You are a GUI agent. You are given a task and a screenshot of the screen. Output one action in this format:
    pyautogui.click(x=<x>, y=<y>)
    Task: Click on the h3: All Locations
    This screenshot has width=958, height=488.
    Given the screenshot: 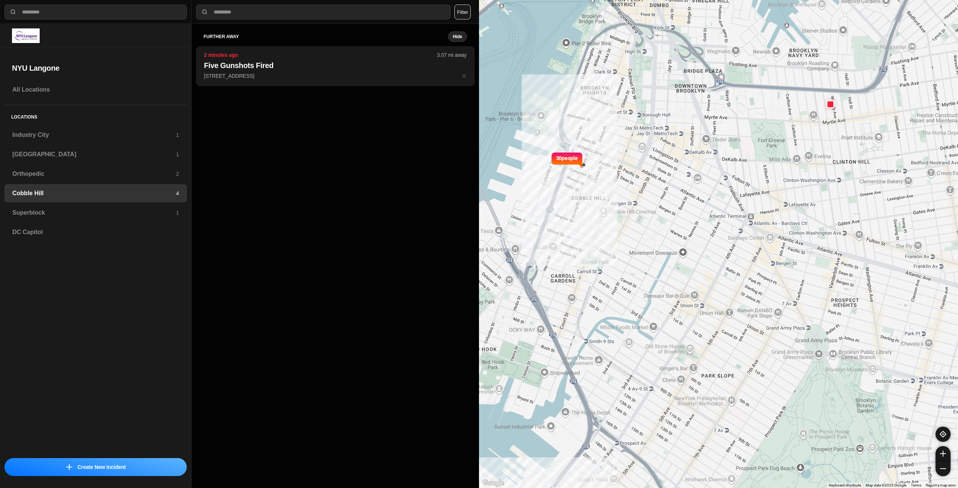 What is the action you would take?
    pyautogui.click(x=95, y=90)
    